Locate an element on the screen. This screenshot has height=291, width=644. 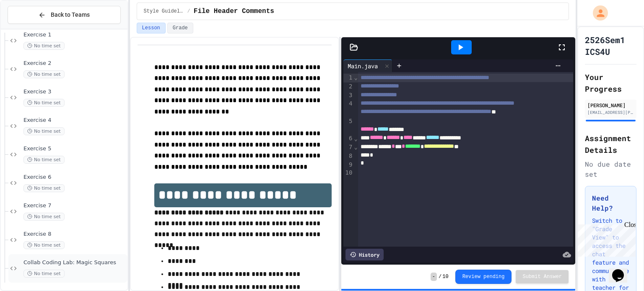
h1: 2526Sem1 ICS4U is located at coordinates (610, 46).